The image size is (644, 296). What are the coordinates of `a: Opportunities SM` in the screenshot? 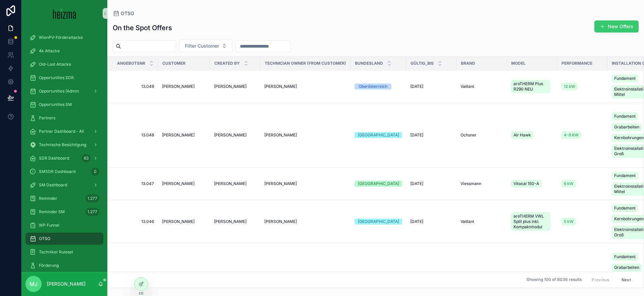 It's located at (64, 105).